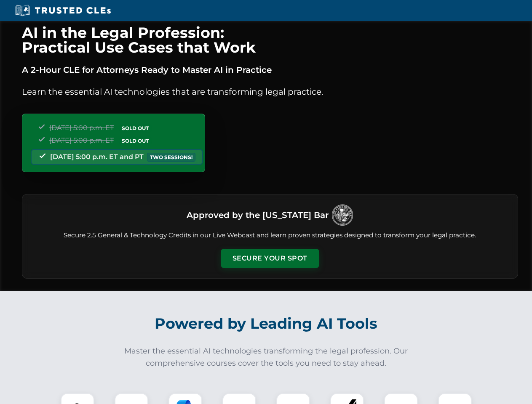  Describe the element at coordinates (270, 70) in the screenshot. I see `p: A 2-Hour CLE for Attorneys Ready to Master AI in Practice` at that location.